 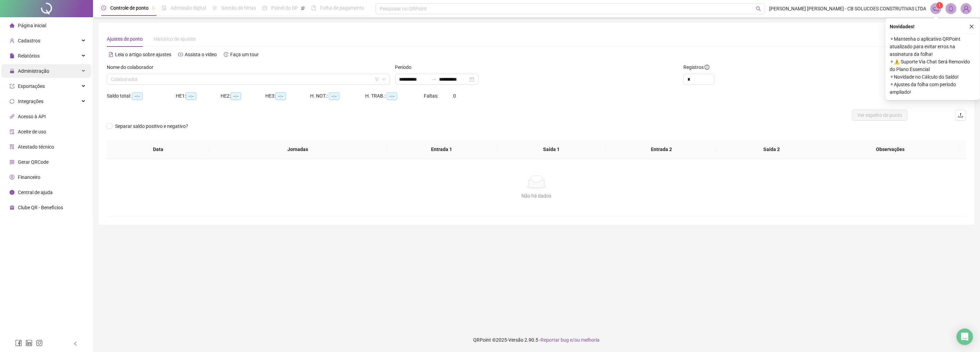 I want to click on span: gift, so click(x=12, y=208).